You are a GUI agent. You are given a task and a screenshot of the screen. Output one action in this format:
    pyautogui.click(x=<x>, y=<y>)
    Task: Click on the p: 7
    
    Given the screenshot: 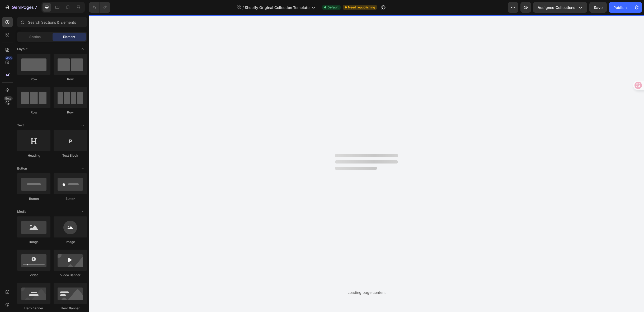 What is the action you would take?
    pyautogui.click(x=36, y=7)
    